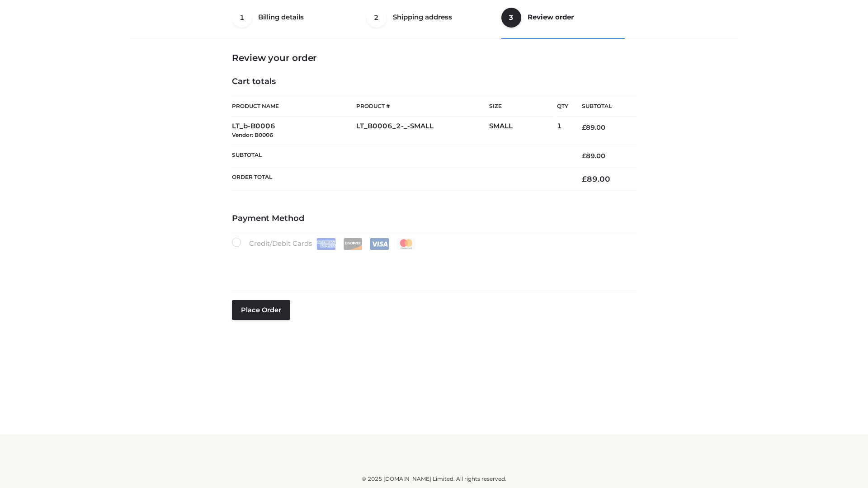  Describe the element at coordinates (562, 131) in the screenshot. I see `td: 1` at that location.